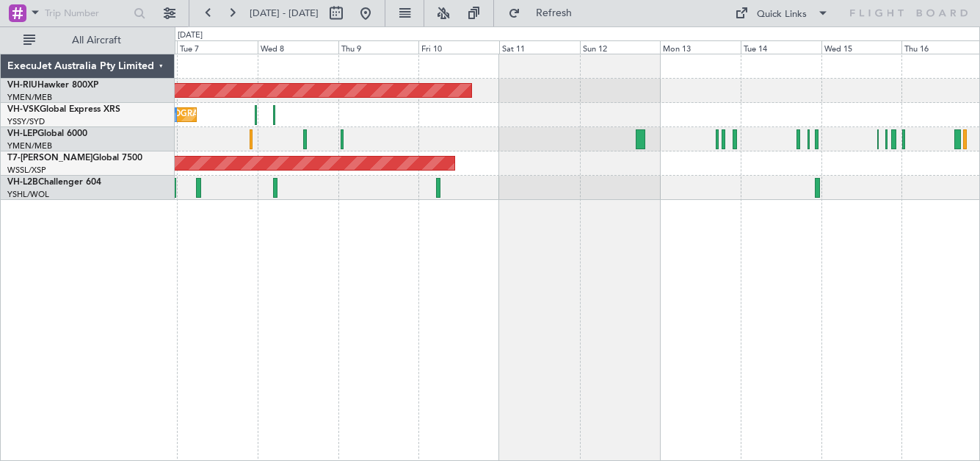 This screenshot has height=461, width=980. What do you see at coordinates (64, 109) in the screenshot?
I see `a: VH-VSKGlobal Express XRS` at bounding box center [64, 109].